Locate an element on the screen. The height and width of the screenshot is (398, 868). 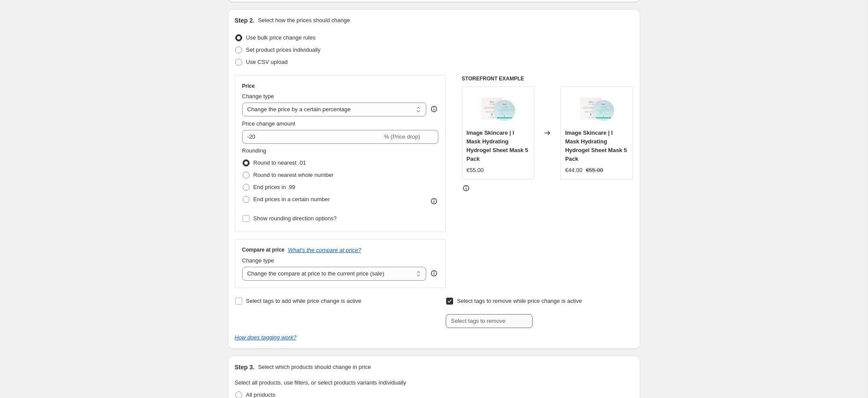
i: What's the compare at price? is located at coordinates (325, 250).